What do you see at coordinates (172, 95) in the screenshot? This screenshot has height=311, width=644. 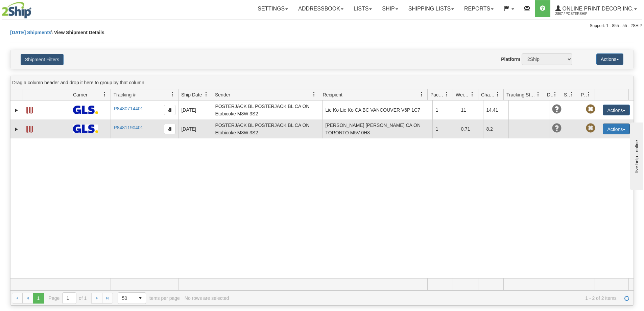 I see `a: Tracking # filter column settings` at bounding box center [172, 95].